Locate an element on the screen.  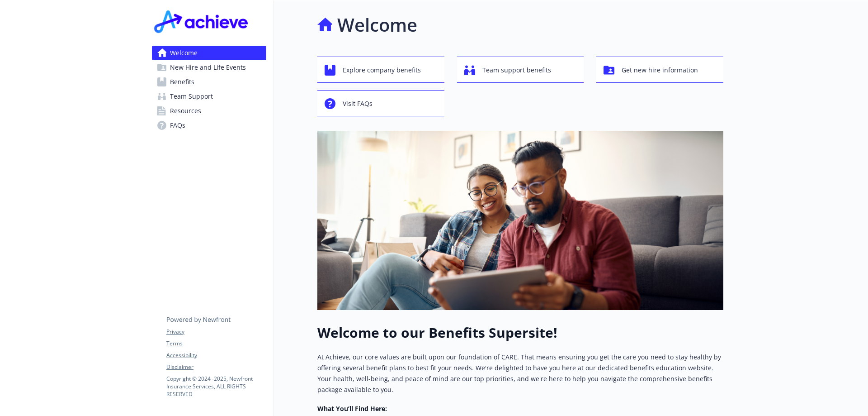
h1: Welcome to our Benefits Supersite! is located at coordinates (521, 333).